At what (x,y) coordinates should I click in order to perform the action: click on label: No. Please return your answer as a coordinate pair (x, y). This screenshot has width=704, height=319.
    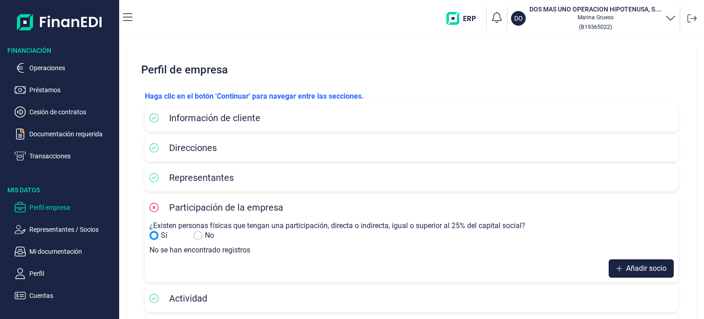
    Looking at the image, I should click on (210, 235).